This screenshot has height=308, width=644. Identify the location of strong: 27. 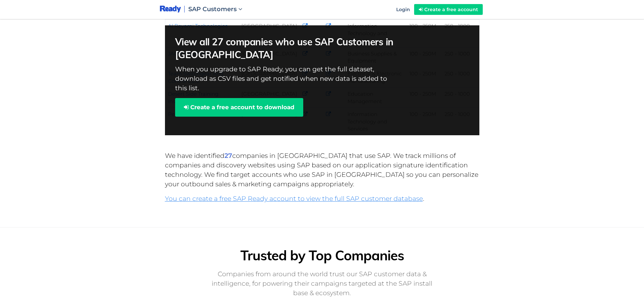
(228, 156).